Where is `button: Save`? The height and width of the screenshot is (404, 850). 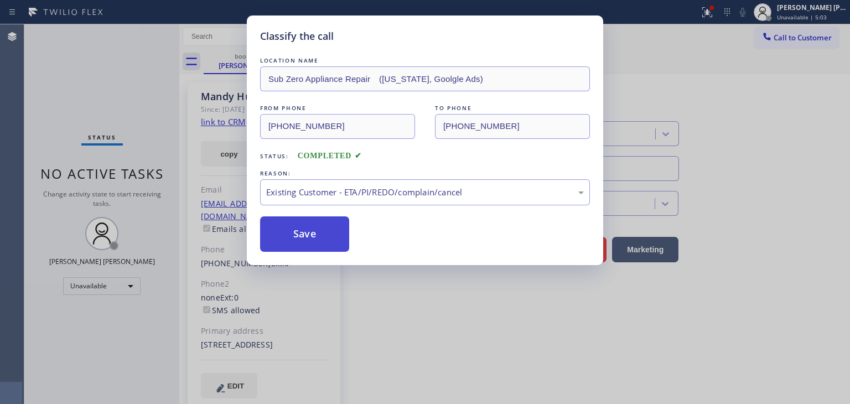
button: Save is located at coordinates (304, 234).